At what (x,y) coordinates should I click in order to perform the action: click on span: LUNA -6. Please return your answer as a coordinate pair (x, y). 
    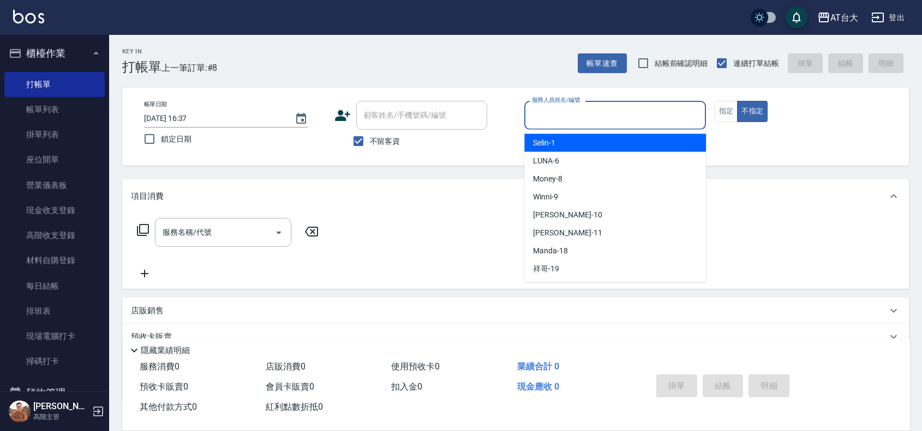
    Looking at the image, I should click on (546, 161).